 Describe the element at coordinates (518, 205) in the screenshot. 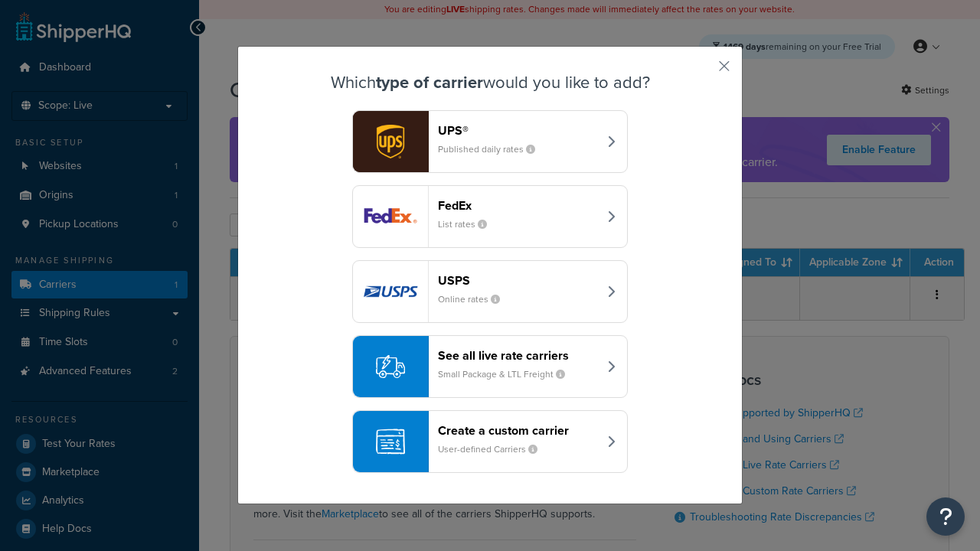

I see `header: FedEx` at that location.